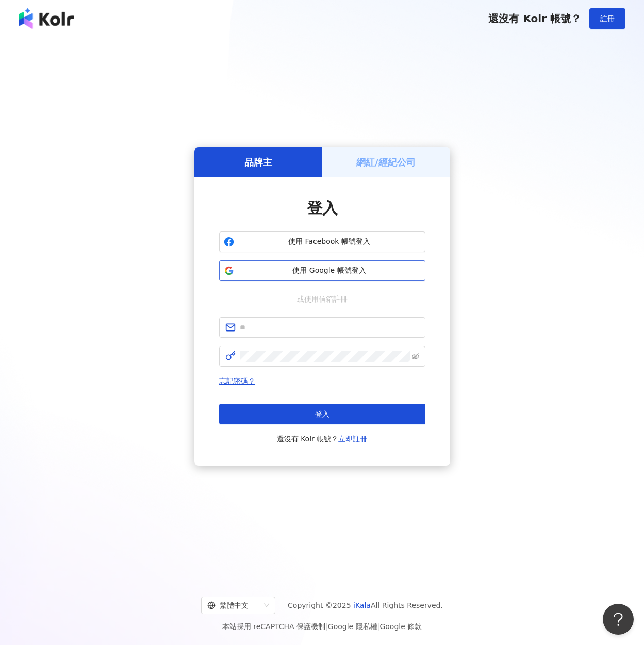  Describe the element at coordinates (607, 18) in the screenshot. I see `button: 註冊` at that location.